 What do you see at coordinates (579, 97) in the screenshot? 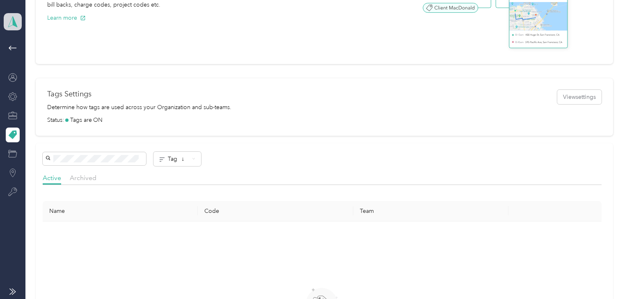
I see `button: Viewsettings` at bounding box center [579, 97].